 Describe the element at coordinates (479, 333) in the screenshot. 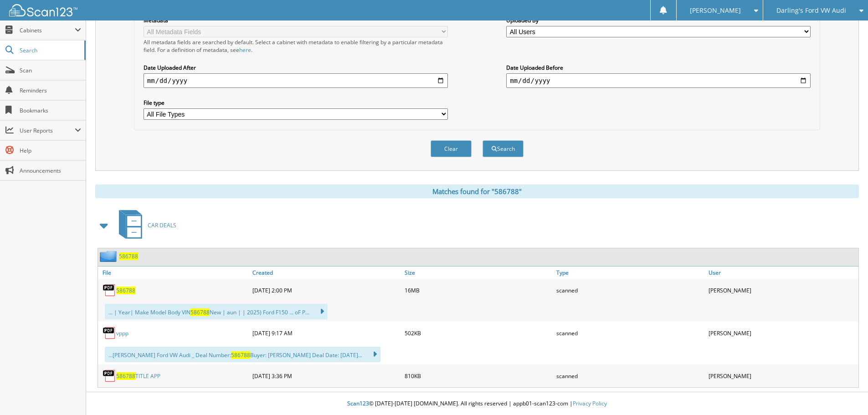

I see `div: 502KB` at that location.